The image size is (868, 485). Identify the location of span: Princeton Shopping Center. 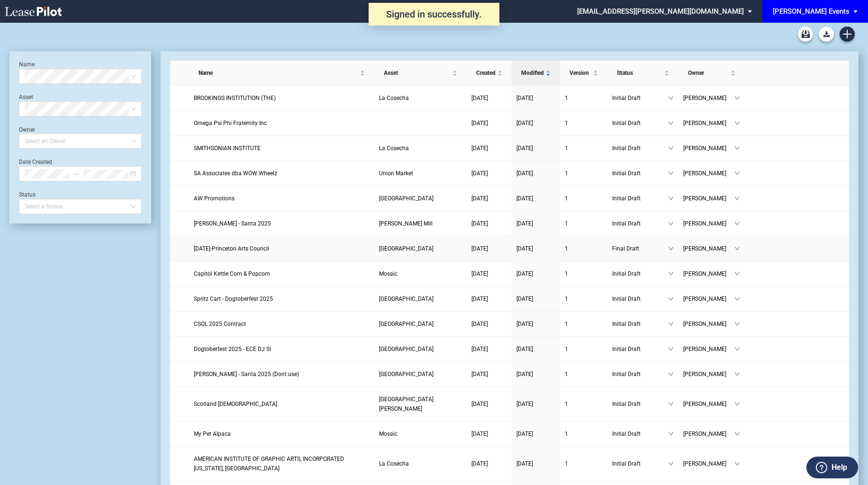
(406, 249).